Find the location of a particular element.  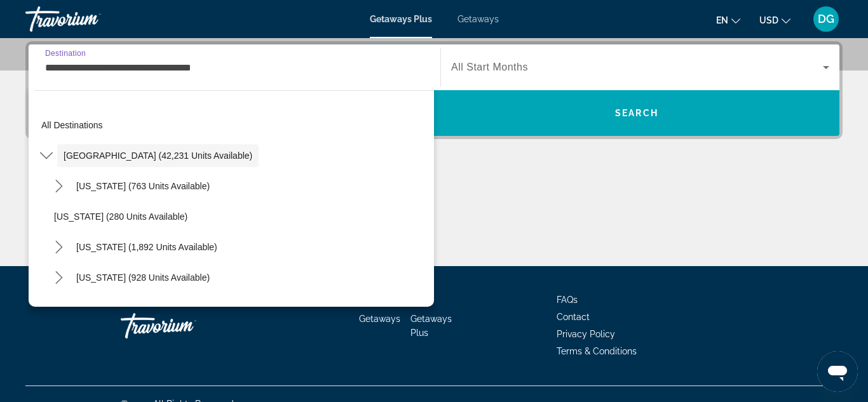

input: Select destination is located at coordinates (235, 68).